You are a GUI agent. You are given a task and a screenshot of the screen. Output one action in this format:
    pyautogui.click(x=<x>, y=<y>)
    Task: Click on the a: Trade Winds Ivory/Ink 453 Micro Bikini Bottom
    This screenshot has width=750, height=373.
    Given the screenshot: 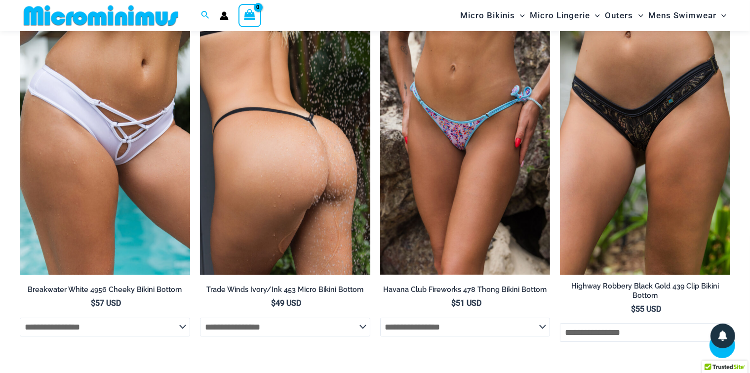 What is the action you would take?
    pyautogui.click(x=285, y=291)
    